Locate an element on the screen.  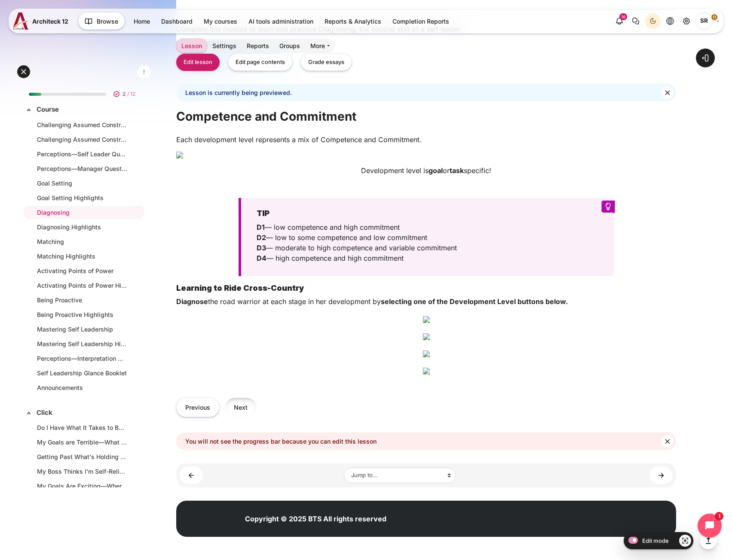
a: Being Proactive Highlights is located at coordinates (82, 314).